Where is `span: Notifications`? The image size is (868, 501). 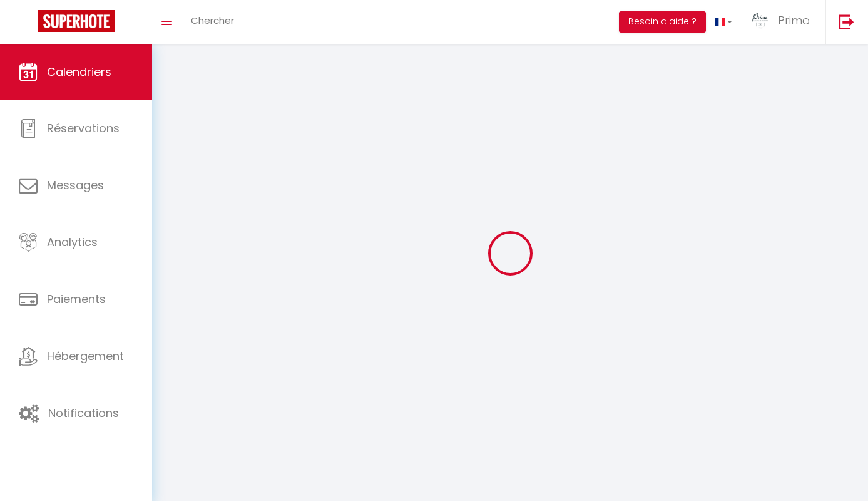 span: Notifications is located at coordinates (83, 413).